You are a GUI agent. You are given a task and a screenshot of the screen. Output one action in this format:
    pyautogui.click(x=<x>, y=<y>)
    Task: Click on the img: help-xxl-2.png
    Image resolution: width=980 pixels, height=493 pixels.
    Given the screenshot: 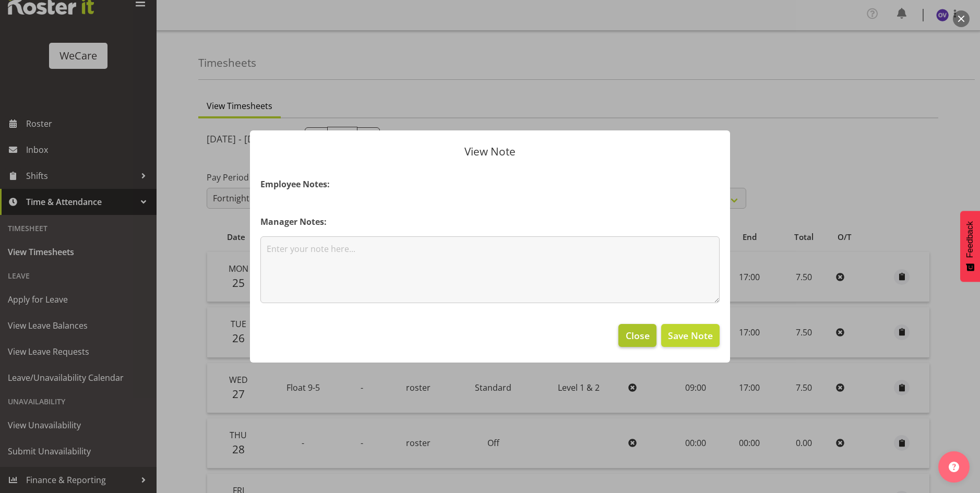 What is the action you would take?
    pyautogui.click(x=954, y=467)
    